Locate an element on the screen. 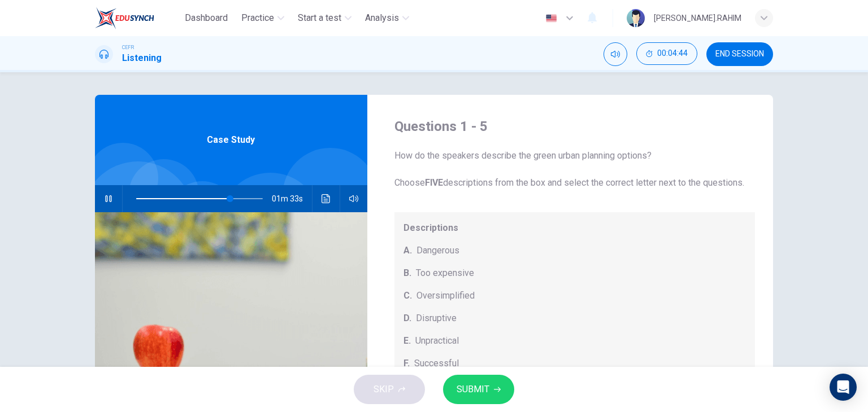  span: Too expensive is located at coordinates (445, 274).